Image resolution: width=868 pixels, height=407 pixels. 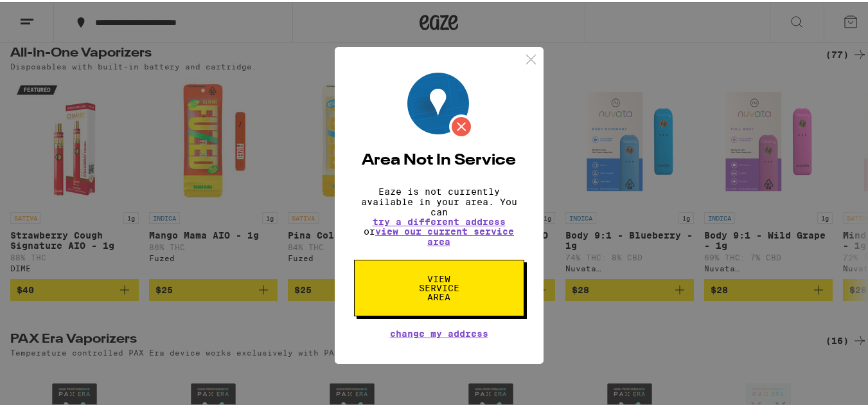 I want to click on button: Change My Address, so click(x=439, y=331).